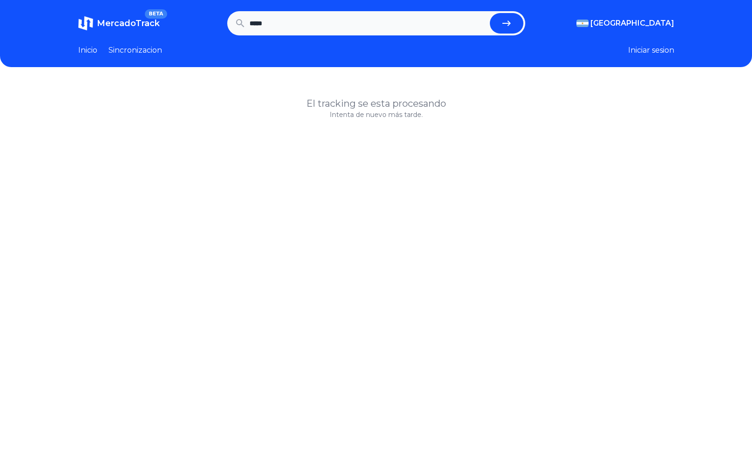 This screenshot has height=453, width=752. What do you see at coordinates (583, 23) in the screenshot?
I see `img: Argentina` at bounding box center [583, 23].